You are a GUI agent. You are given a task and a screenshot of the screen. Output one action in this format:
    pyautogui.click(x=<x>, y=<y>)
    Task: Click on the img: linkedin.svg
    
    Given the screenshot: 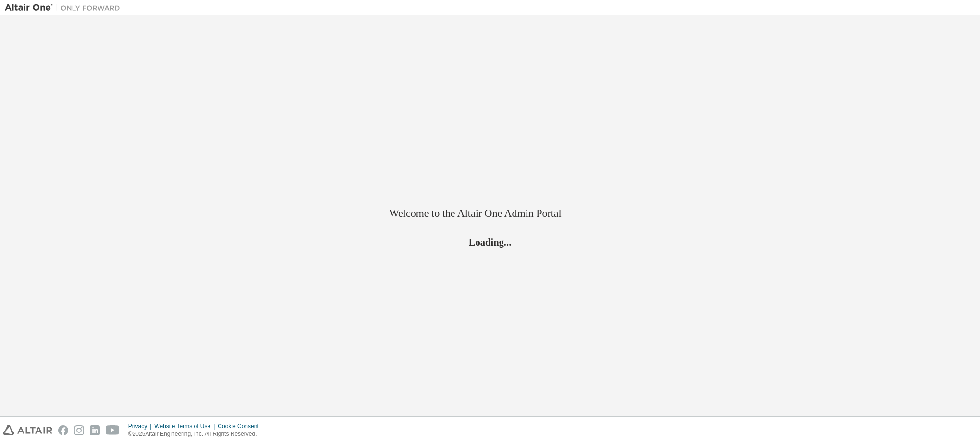 What is the action you would take?
    pyautogui.click(x=95, y=431)
    